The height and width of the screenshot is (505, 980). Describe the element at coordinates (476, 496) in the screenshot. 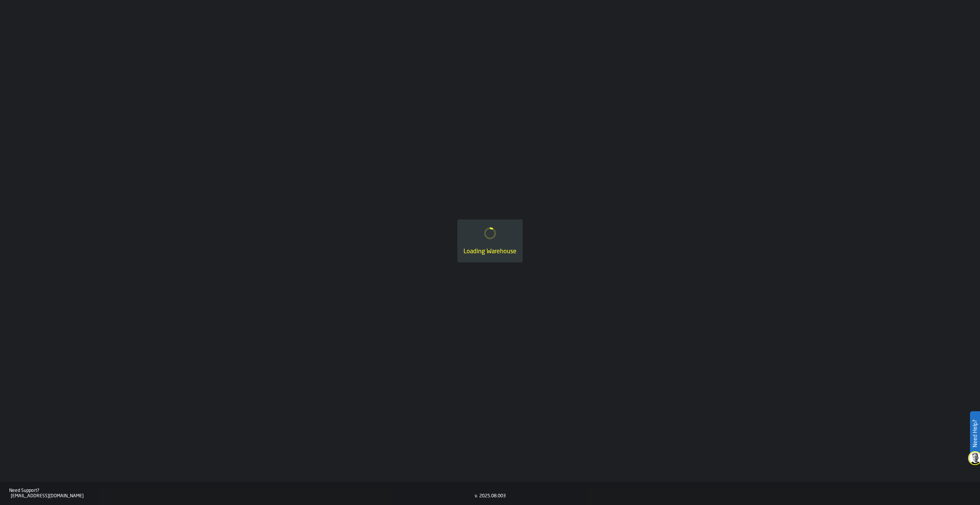

I see `div: v.` at that location.